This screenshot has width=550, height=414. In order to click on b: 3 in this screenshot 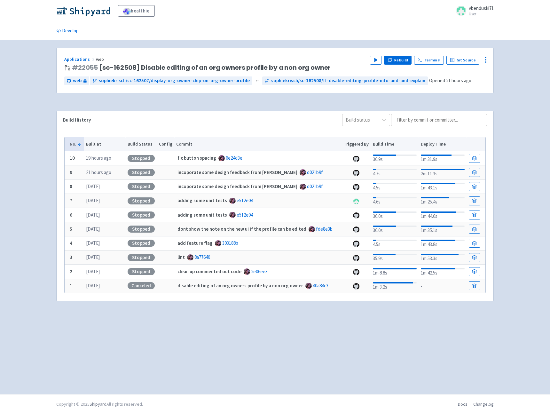, I will do `click(71, 257)`.